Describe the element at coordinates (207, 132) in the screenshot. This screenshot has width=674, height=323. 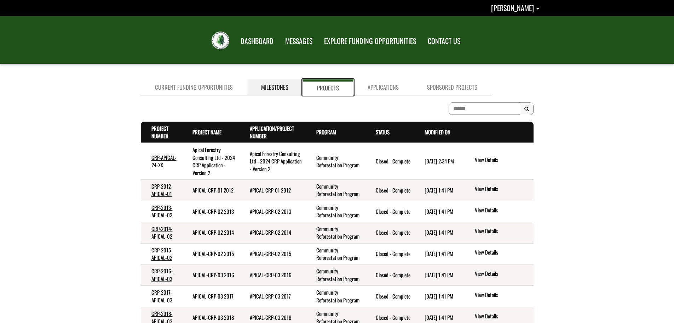
I see `a: Project Name` at that location.